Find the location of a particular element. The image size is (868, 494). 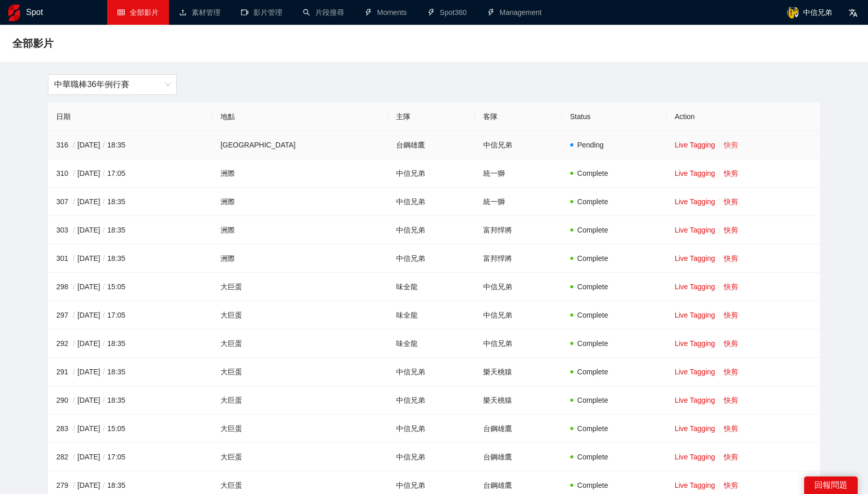

img: avatar is located at coordinates (793, 13).